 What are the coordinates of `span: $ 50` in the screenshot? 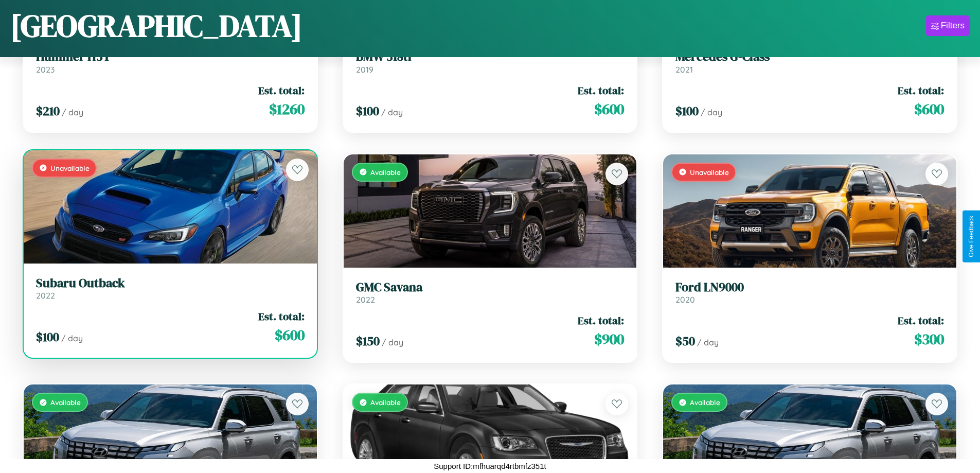 It's located at (685, 341).